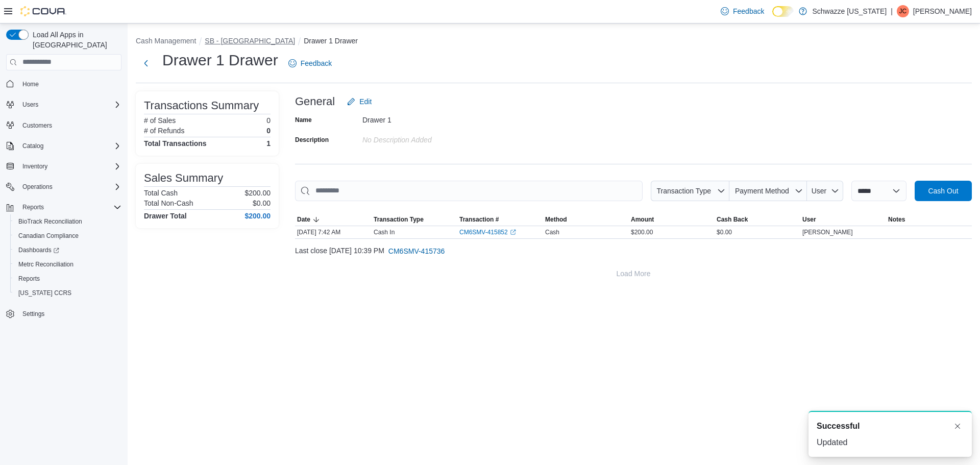 This screenshot has height=465, width=980. Describe the element at coordinates (554, 42) in the screenshot. I see `nav: An example of EuiBreadcrumbs` at that location.